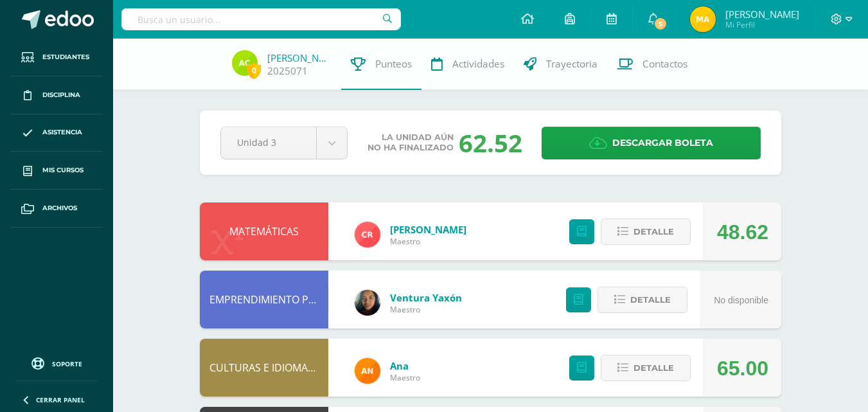  I want to click on a: Soporte, so click(57, 363).